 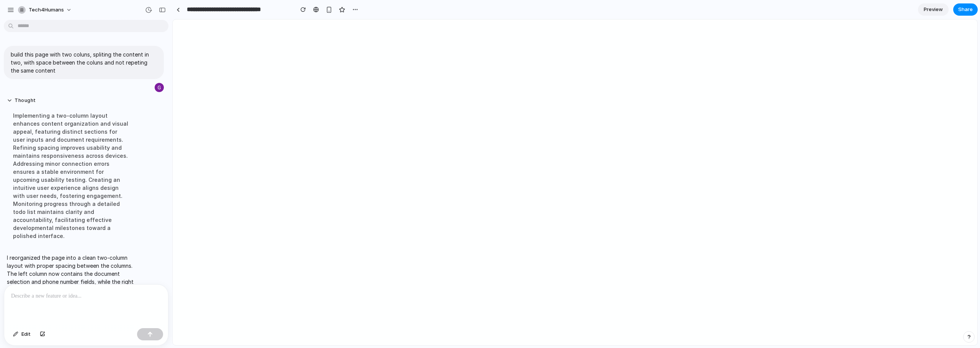 What do you see at coordinates (71, 286) in the screenshot?
I see `p: I reorganized the page into a clean two-column layout with proper spacing between the columns. Th...` at bounding box center [71, 286].